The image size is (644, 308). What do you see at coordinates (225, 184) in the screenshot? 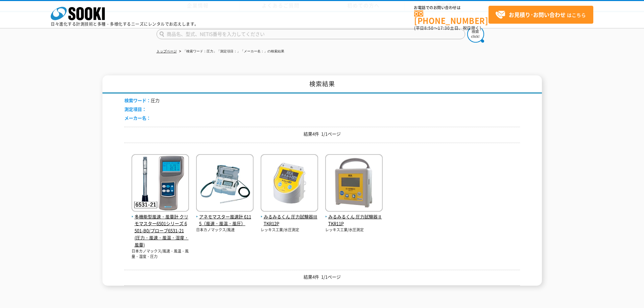
I see `img: 6115（風速・風温・風圧）` at bounding box center [225, 184].